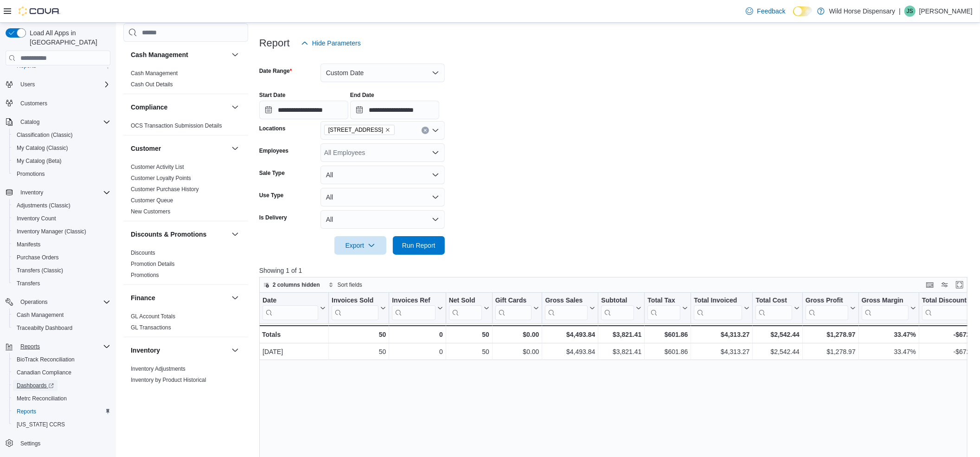 The width and height of the screenshot is (980, 457). Describe the element at coordinates (179, 55) in the screenshot. I see `button: Cash Management` at that location.